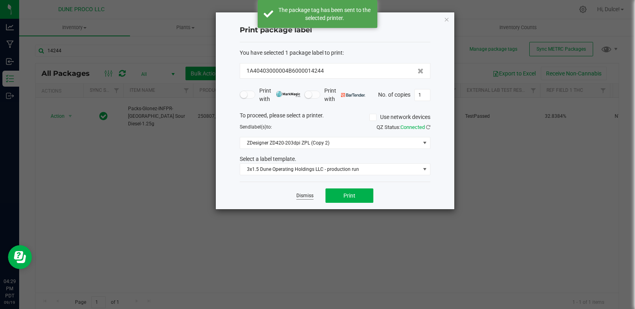 The width and height of the screenshot is (635, 309). Describe the element at coordinates (291, 53) in the screenshot. I see `span: You have selected 1 package label to print` at that location.